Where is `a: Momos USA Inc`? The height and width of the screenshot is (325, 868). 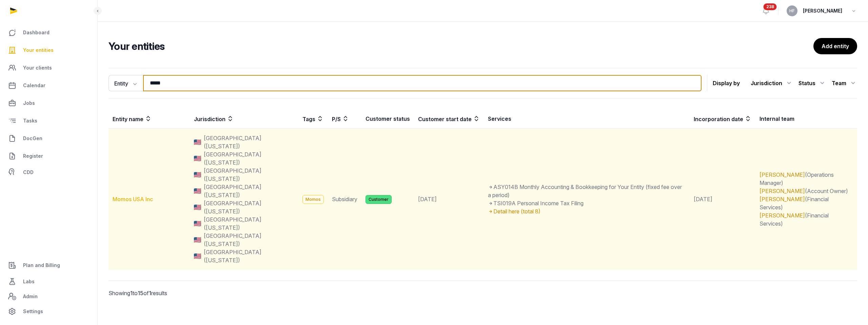 a: Momos USA Inc is located at coordinates (133, 199).